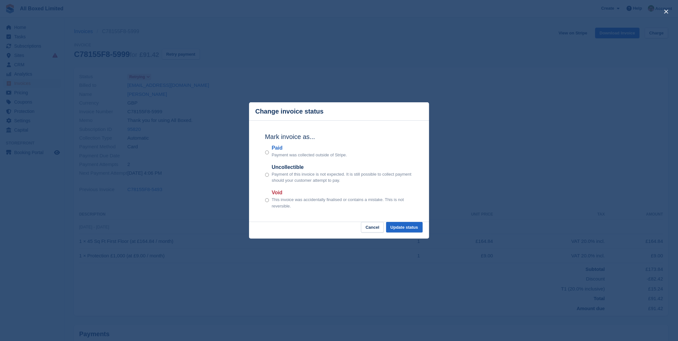 This screenshot has height=341, width=678. I want to click on h2: Mark invoice as..., so click(339, 137).